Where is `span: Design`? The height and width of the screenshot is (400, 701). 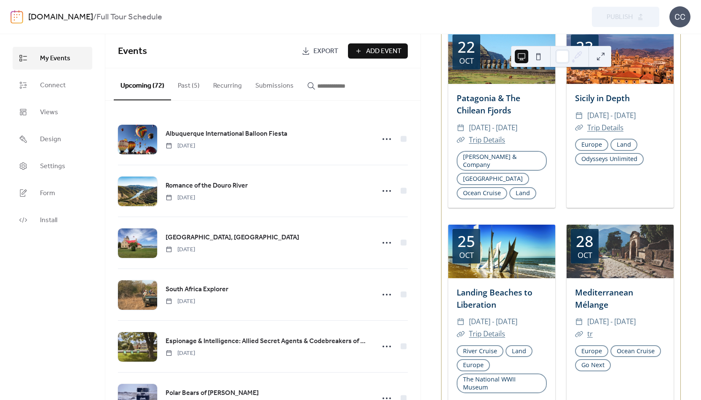 span: Design is located at coordinates (51, 139).